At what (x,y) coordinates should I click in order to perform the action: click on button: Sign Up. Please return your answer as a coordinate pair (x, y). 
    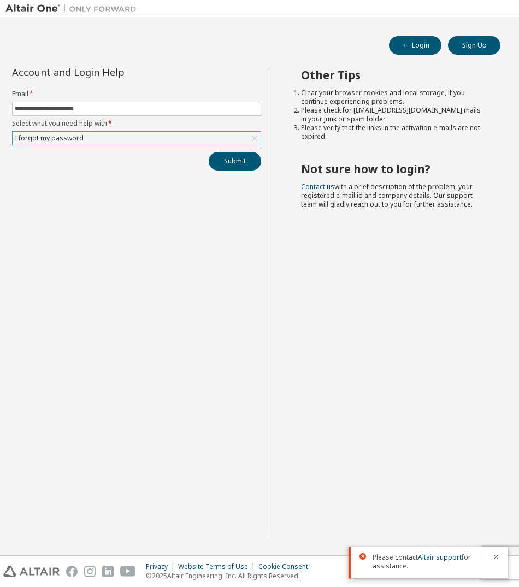
    Looking at the image, I should click on (475, 45).